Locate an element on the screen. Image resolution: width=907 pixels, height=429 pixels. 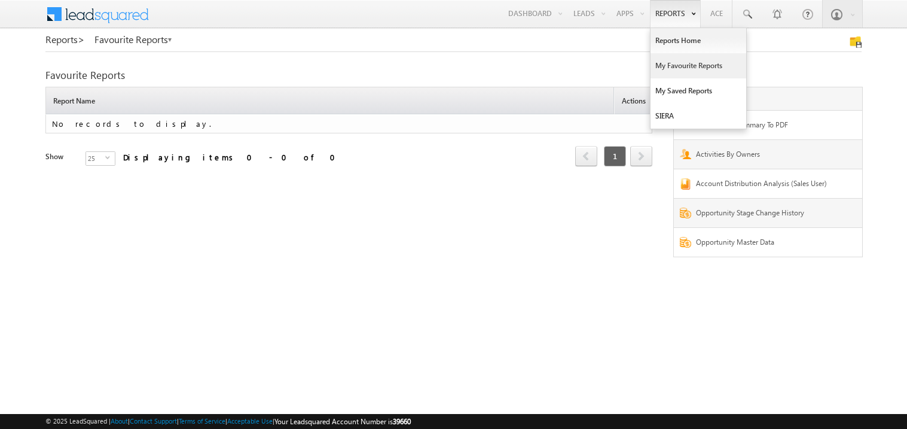
a: Activities By Owners is located at coordinates (766, 155).